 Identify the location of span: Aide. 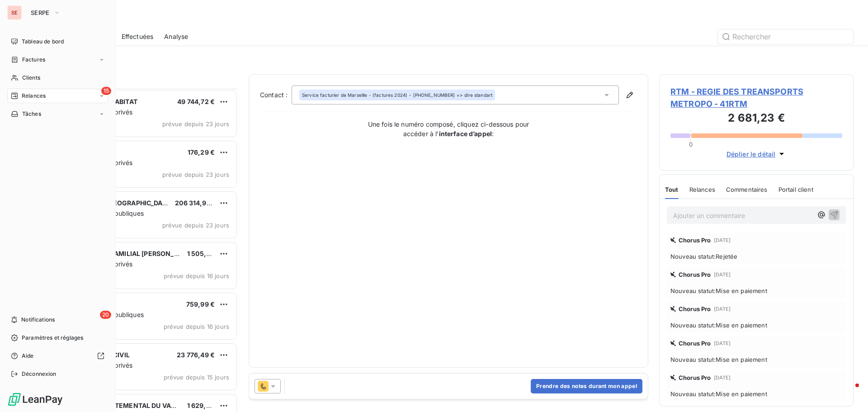
(27, 356).